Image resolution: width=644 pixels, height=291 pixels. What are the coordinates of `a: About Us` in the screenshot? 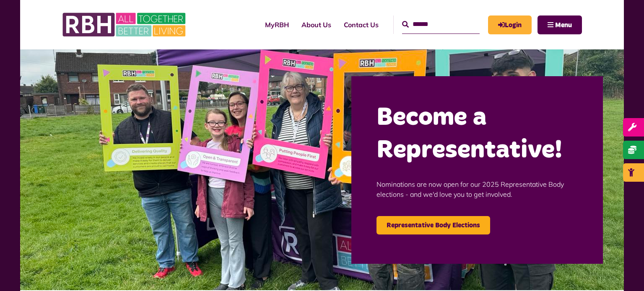 It's located at (316, 25).